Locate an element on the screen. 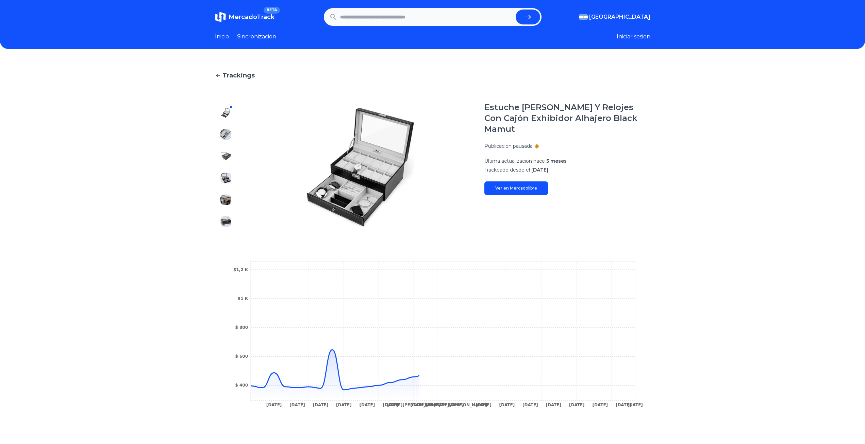  img: Argentina is located at coordinates (583, 17).